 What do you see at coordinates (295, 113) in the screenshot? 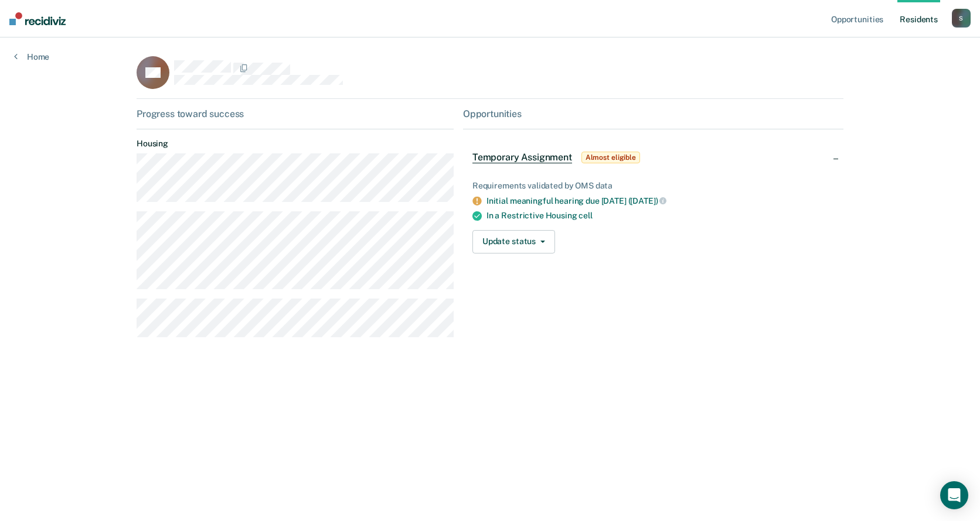
I see `div: Progress toward success` at bounding box center [295, 113].